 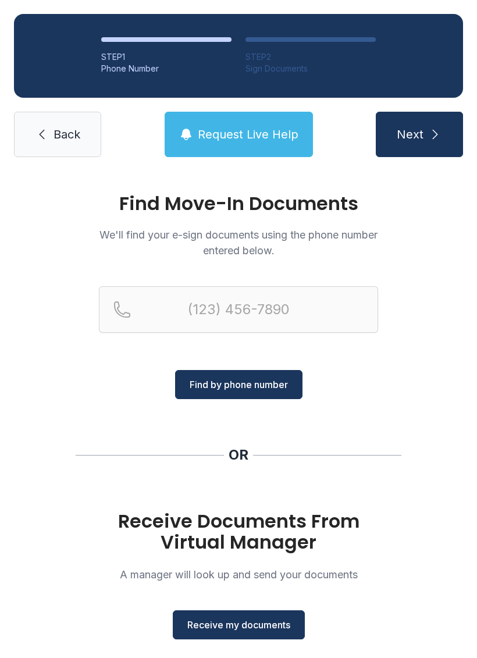 What do you see at coordinates (239, 532) in the screenshot?
I see `h1: Receive Documents From Virtual Manager` at bounding box center [239, 532].